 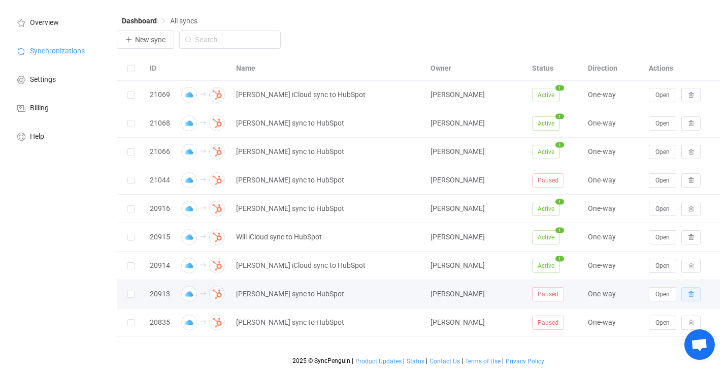 What do you see at coordinates (39, 108) in the screenshot?
I see `span: Billing` at bounding box center [39, 108].